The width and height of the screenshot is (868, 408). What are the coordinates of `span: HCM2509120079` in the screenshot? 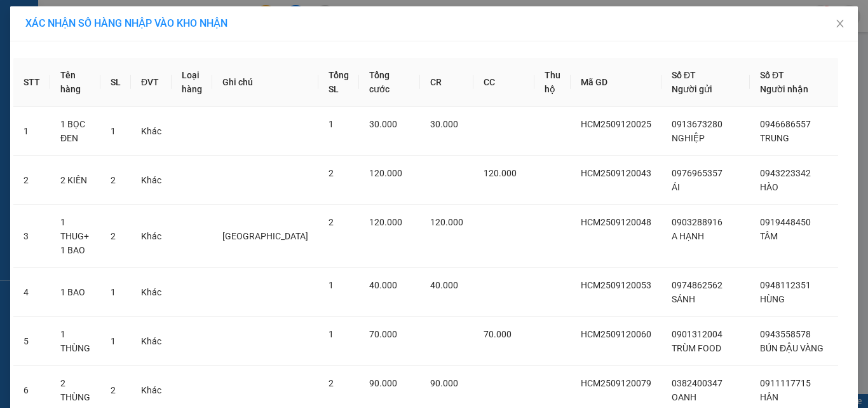 It's located at (616, 383).